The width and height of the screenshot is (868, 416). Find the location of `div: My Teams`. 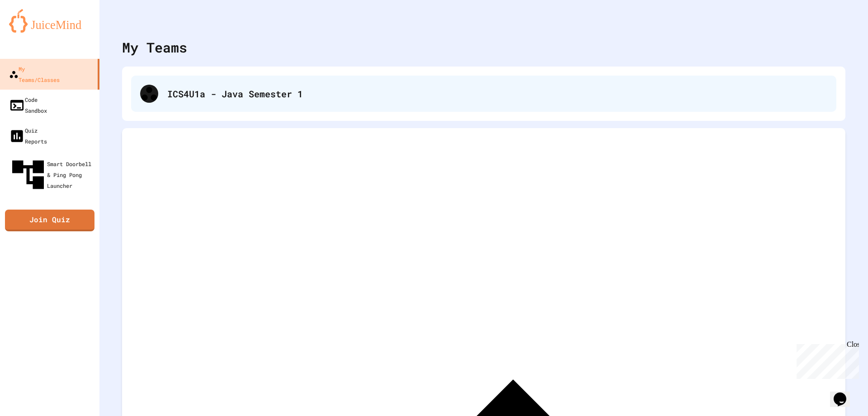

div: My Teams is located at coordinates (154, 47).